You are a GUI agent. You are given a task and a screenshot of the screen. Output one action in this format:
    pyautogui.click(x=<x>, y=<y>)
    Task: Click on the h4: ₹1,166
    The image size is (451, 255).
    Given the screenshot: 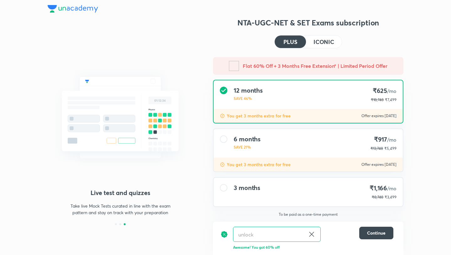 What is the action you would take?
    pyautogui.click(x=383, y=188)
    